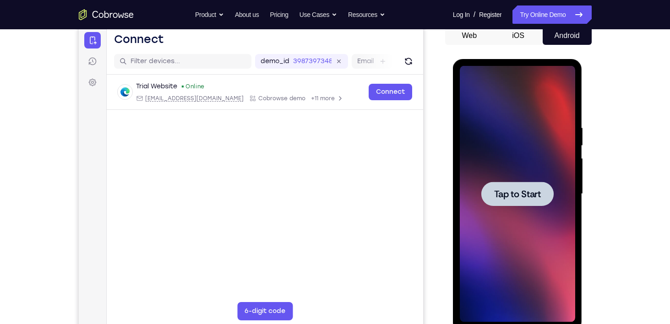 Image resolution: width=670 pixels, height=324 pixels. Describe the element at coordinates (14, 56) in the screenshot. I see `a: Settings` at that location.